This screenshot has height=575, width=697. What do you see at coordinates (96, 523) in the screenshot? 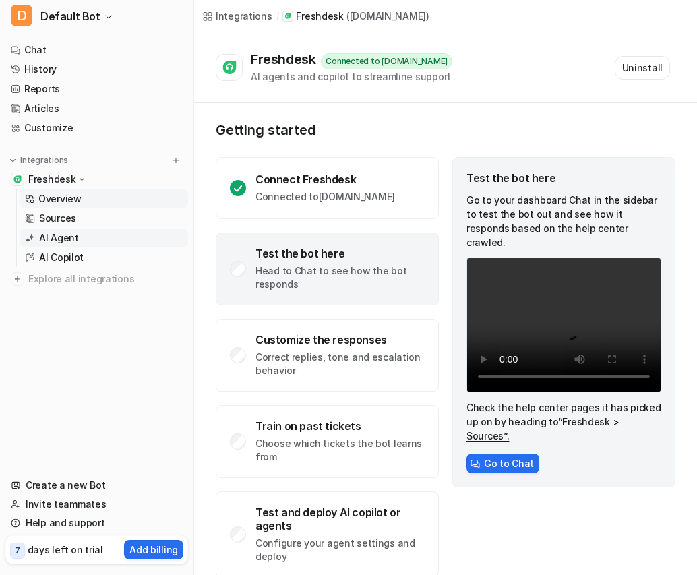
I see `a: Help and support` at bounding box center [96, 523].